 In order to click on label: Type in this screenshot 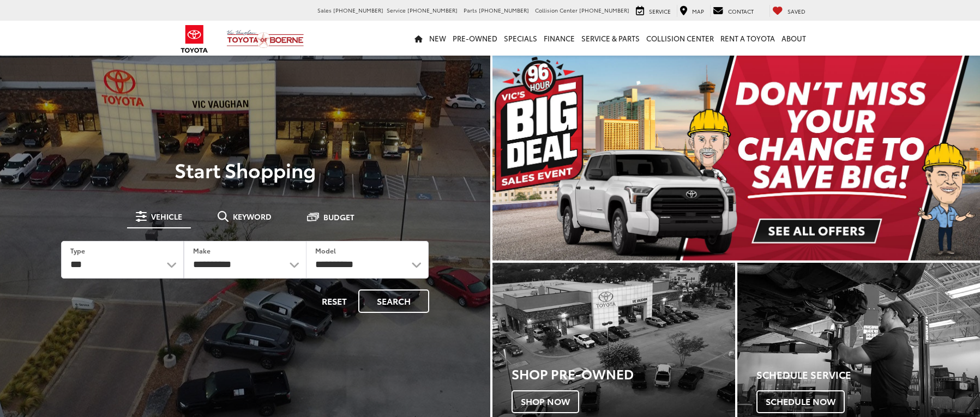, I will do `click(78, 250)`.